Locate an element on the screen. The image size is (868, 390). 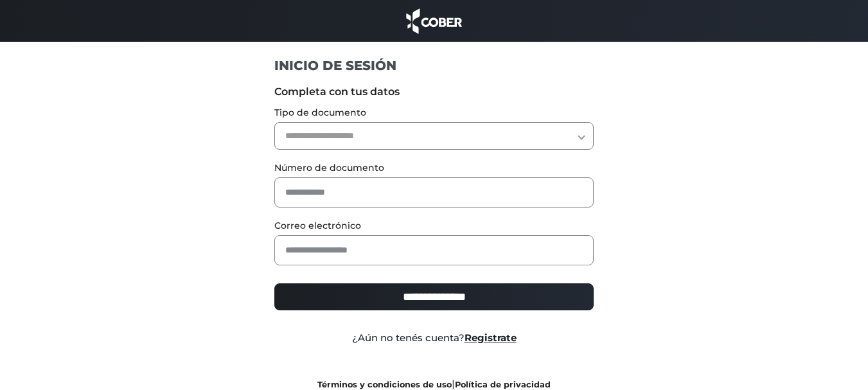
a: Política de privacidad is located at coordinates (502, 384).